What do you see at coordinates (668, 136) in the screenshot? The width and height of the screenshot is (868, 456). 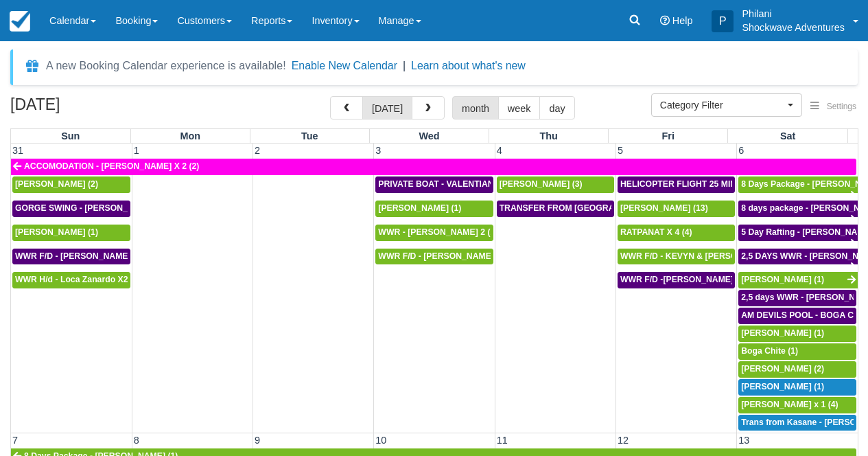 I see `span: Fri` at bounding box center [668, 136].